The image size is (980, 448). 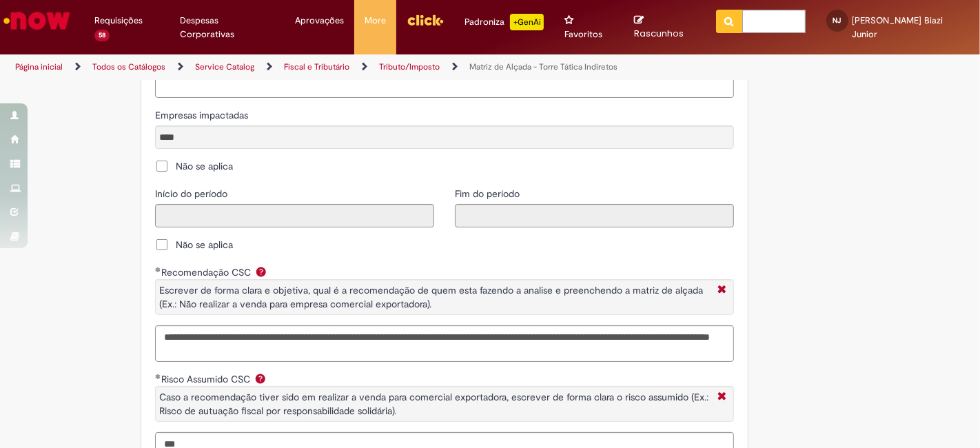 I want to click on span: Recomendação CSC, so click(x=207, y=272).